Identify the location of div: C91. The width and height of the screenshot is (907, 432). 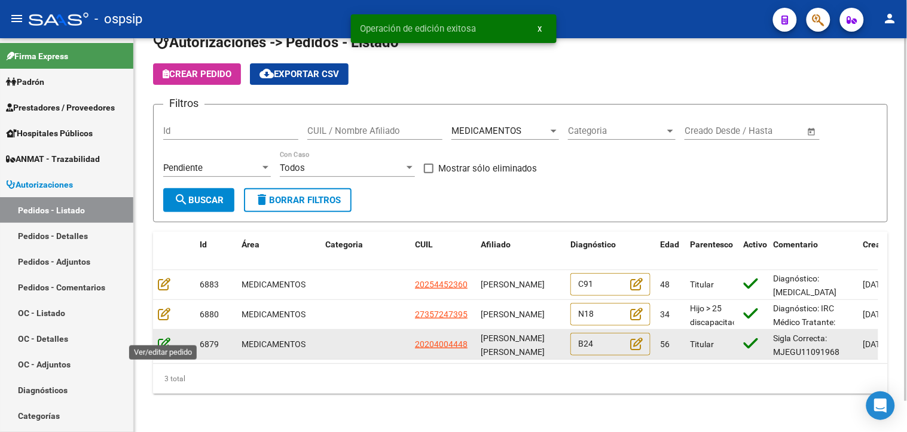
(610, 284).